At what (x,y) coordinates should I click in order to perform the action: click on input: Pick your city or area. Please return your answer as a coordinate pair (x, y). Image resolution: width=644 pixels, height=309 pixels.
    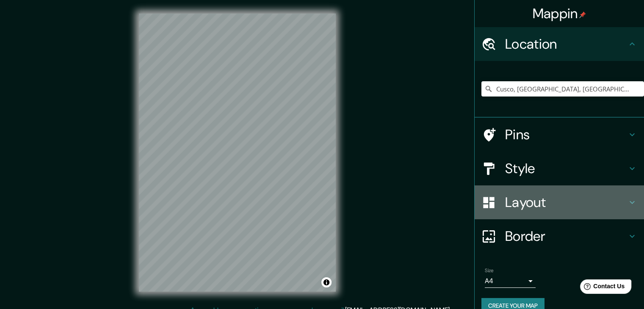
    Looking at the image, I should click on (563, 89).